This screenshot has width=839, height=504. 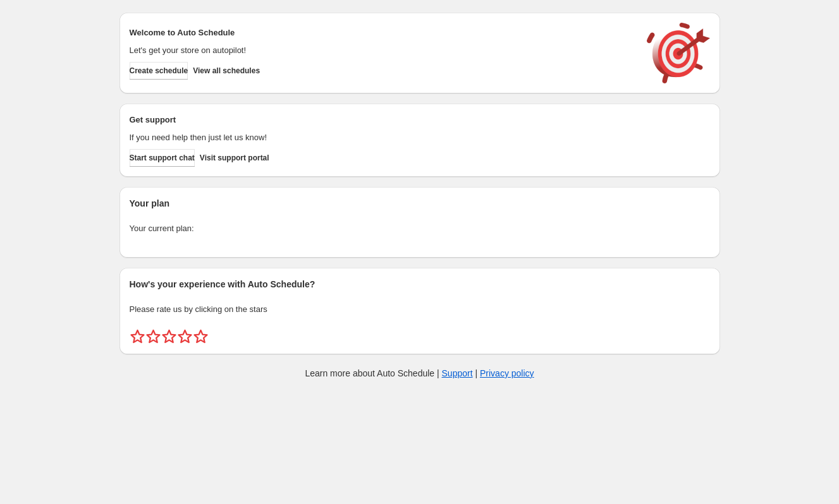 I want to click on button: View all schedules, so click(x=226, y=71).